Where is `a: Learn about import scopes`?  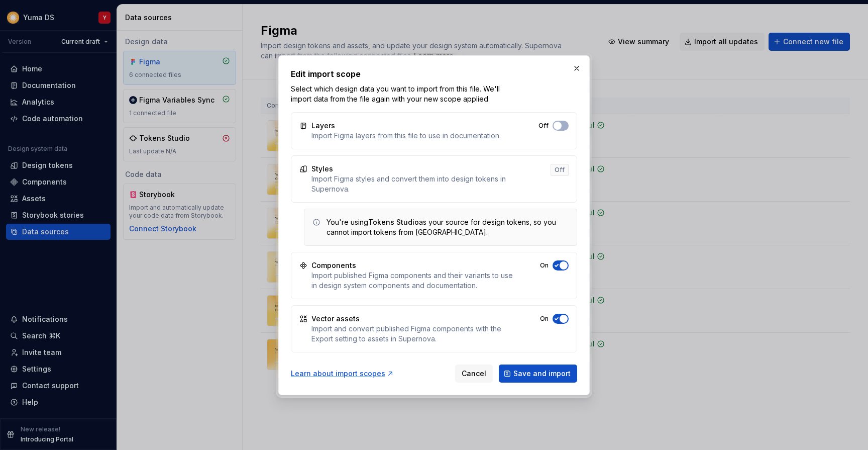
a: Learn about import scopes is located at coordinates (343, 374).